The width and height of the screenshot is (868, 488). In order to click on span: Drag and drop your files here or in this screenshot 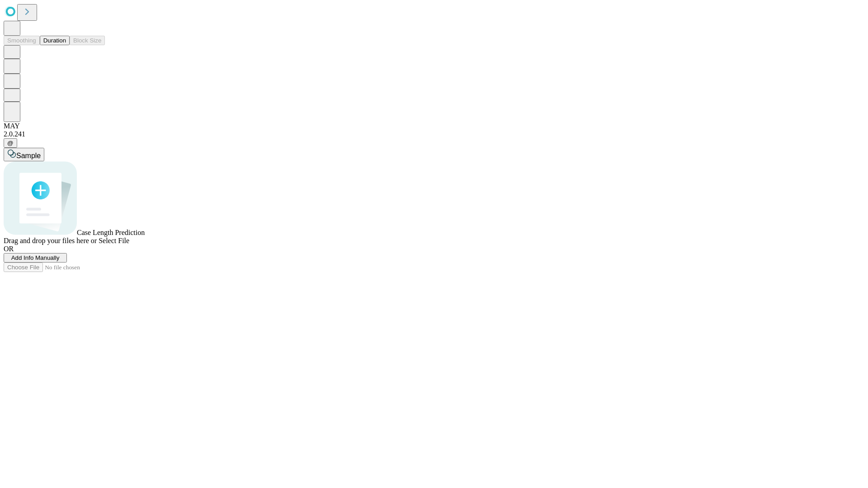, I will do `click(50, 241)`.